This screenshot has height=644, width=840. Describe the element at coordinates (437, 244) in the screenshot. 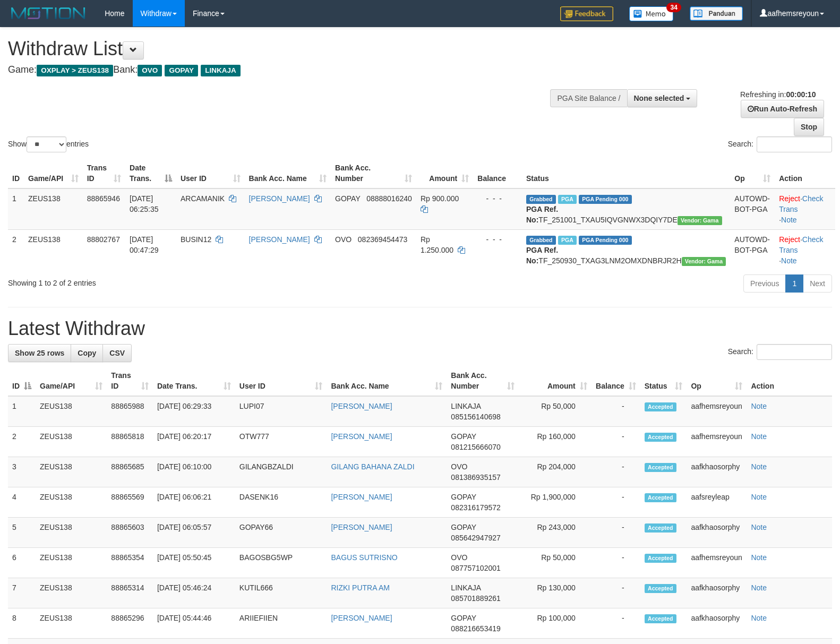

I see `span: Rp 1.250.000` at that location.